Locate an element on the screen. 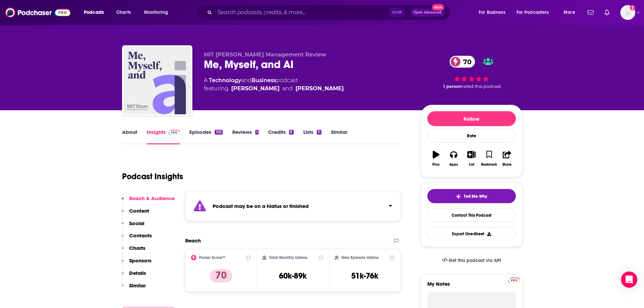 The image size is (644, 308). button: Details is located at coordinates (134, 275).